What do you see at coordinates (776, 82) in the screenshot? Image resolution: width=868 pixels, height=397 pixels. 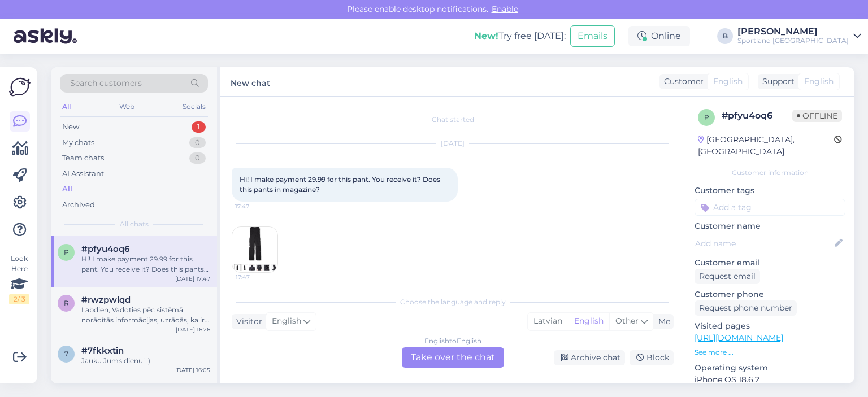 I see `div: Support` at bounding box center [776, 82].